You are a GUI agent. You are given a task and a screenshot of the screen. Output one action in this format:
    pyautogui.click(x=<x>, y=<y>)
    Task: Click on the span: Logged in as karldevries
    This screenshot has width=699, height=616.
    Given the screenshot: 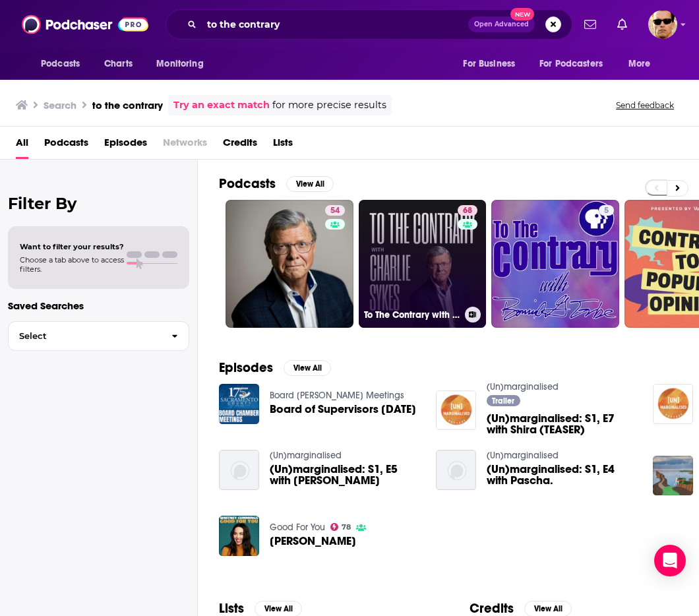 What is the action you would take?
    pyautogui.click(x=663, y=24)
    